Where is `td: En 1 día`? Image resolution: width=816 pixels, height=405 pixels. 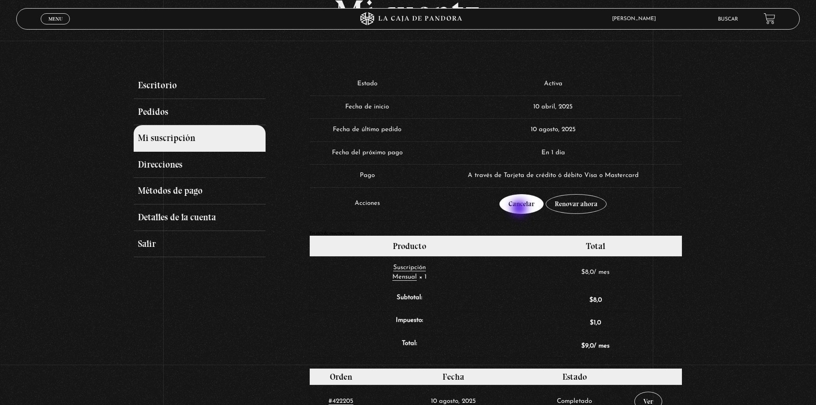
td: En 1 día is located at coordinates (553, 153).